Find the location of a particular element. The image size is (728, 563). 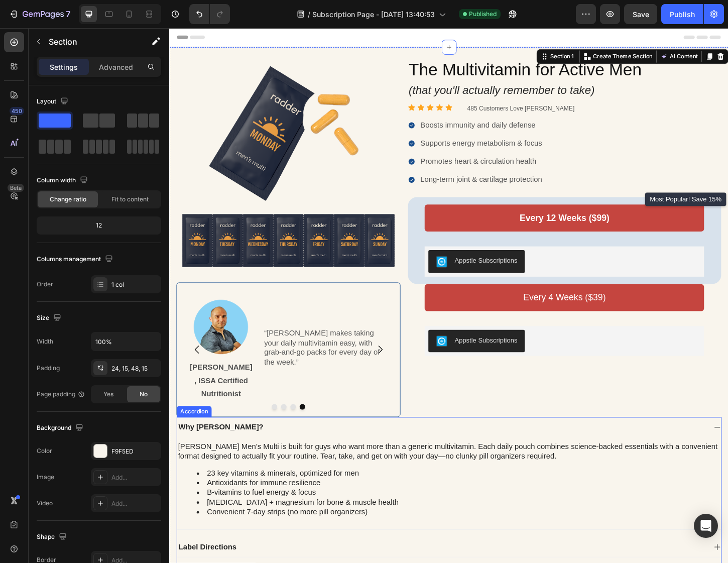

img: gempages_579927749930517076-9b7e289c-5dc4-4485-9ba3-dd2b99ecb440.png is located at coordinates (128, 153).